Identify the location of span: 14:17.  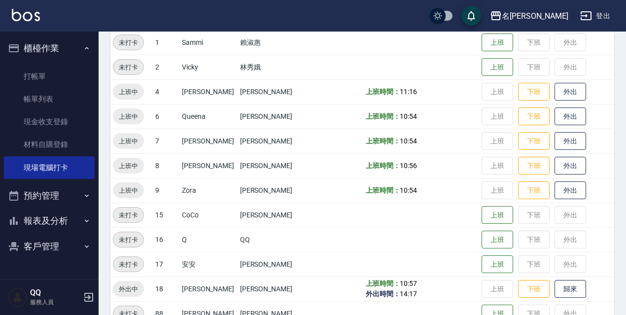
(408, 294).